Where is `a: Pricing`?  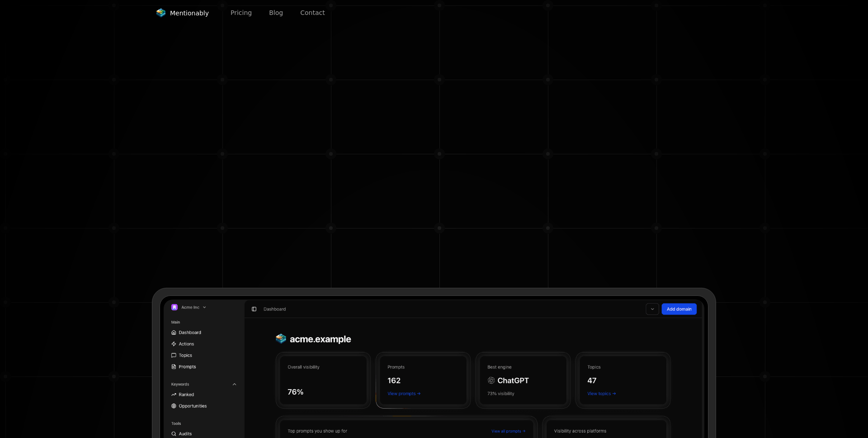 a: Pricing is located at coordinates (241, 13).